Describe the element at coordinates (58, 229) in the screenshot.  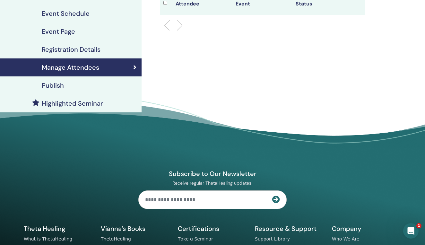
I see `h5: Theta Healing` at that location.